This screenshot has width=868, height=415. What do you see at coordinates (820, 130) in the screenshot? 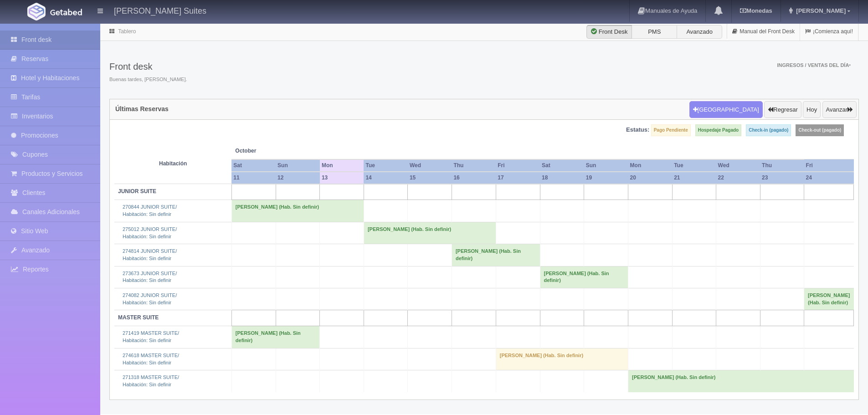
I see `label: Check-out (pagado)` at bounding box center [820, 130].